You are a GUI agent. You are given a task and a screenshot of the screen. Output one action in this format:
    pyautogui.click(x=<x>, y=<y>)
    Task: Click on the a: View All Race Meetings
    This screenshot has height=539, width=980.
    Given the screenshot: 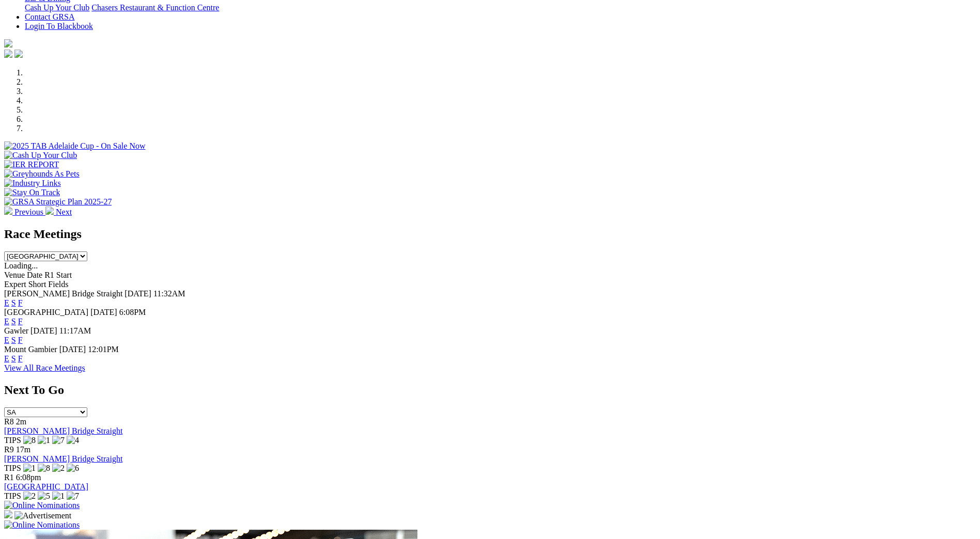 What is the action you would take?
    pyautogui.click(x=45, y=368)
    